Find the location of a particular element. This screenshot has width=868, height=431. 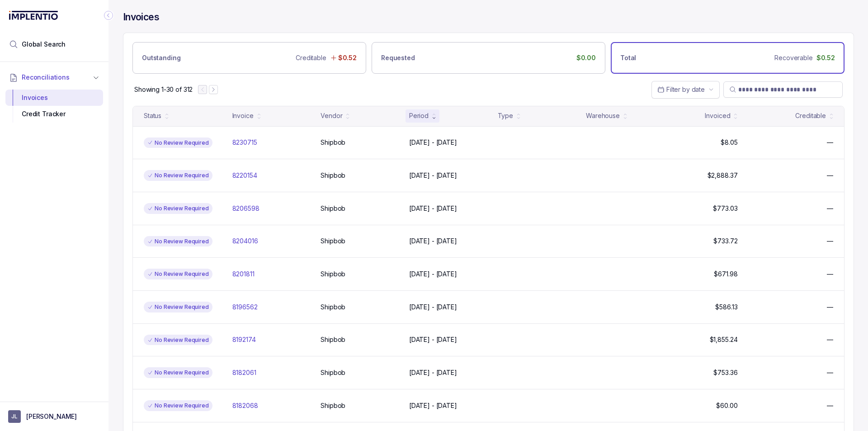

p: 8182068 is located at coordinates (245, 406).